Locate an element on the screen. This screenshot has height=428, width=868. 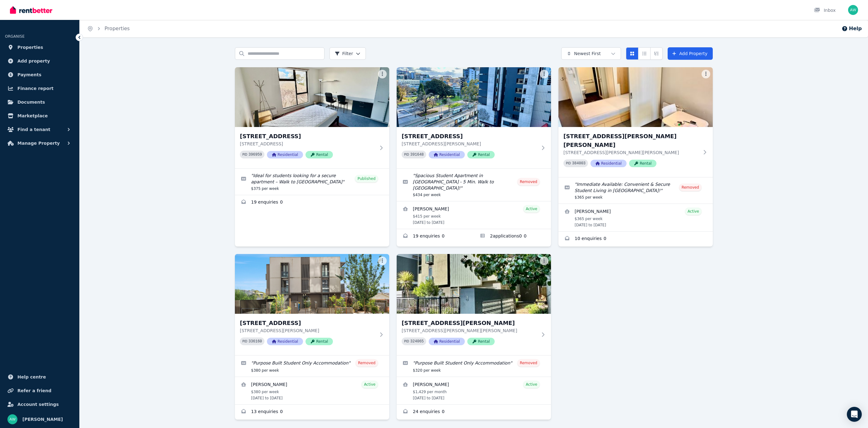
img: 602/131 Pelham St, Carlton is located at coordinates (474, 97).